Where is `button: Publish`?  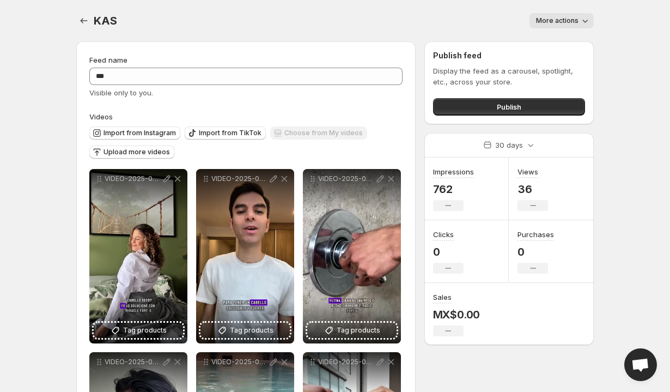 button: Publish is located at coordinates (509, 107).